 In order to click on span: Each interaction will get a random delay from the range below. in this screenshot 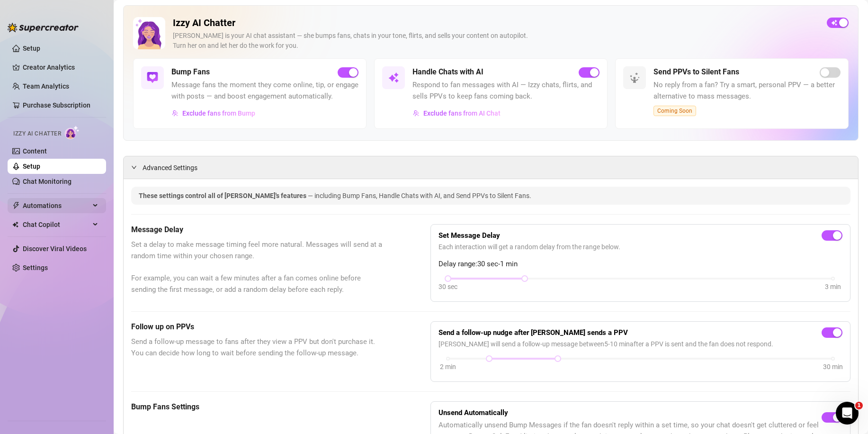, I will do `click(640, 247)`.